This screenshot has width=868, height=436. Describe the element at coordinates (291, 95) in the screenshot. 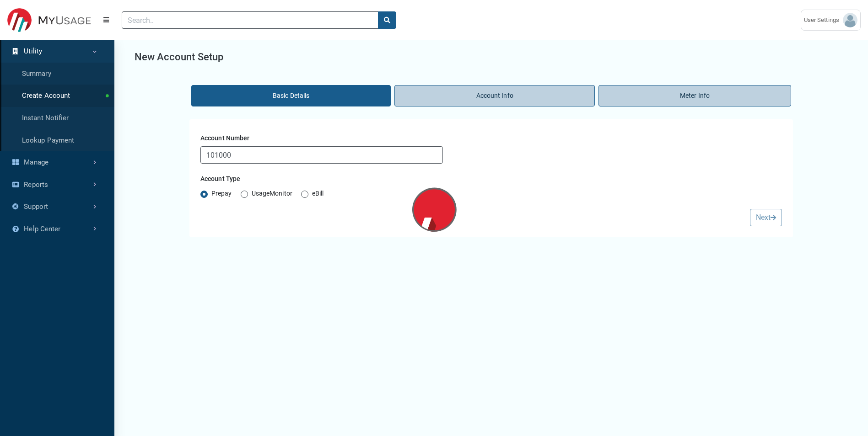

I see `li: Basic Details` at that location.